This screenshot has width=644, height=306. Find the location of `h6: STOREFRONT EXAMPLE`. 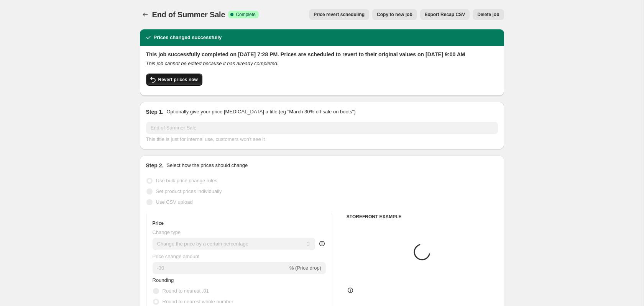

h6: STOREFRONT EXAMPLE is located at coordinates (422, 217).